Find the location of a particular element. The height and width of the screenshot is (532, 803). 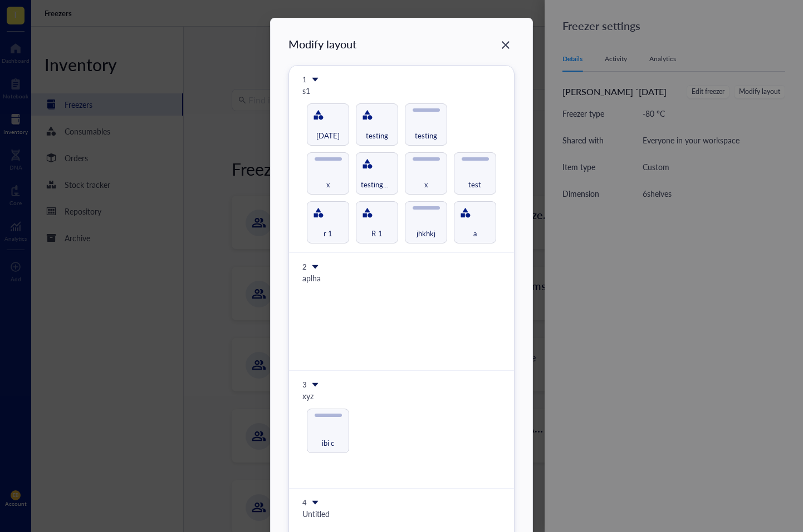

div: R 1 is located at coordinates (377, 223).